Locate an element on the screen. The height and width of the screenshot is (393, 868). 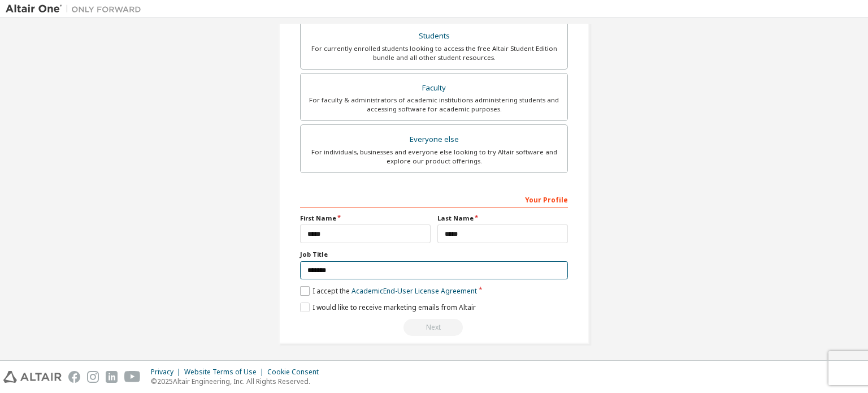
div: For individuals, businesses and everyone else looking to try Altair software and explore our prod... is located at coordinates (434, 157).